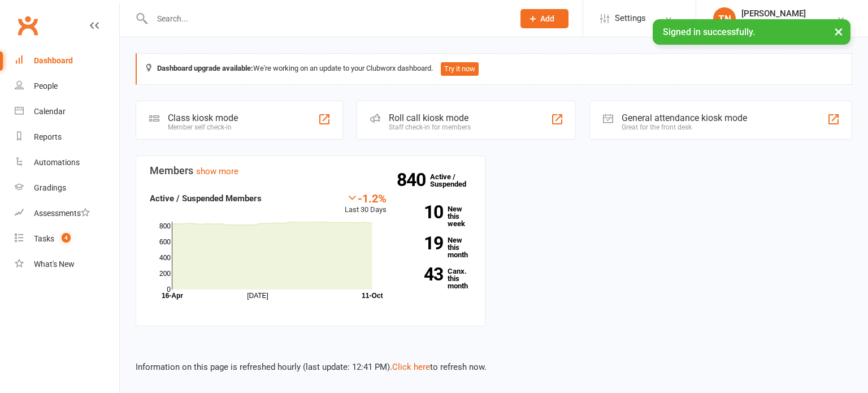  What do you see at coordinates (28, 25) in the screenshot?
I see `a: Clubworx` at bounding box center [28, 25].